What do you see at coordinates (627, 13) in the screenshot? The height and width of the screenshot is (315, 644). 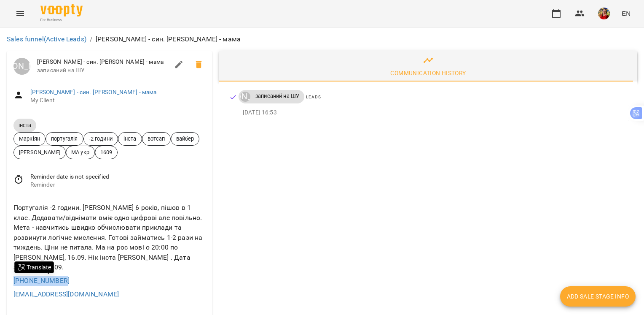 I see `span: EN` at bounding box center [627, 13].